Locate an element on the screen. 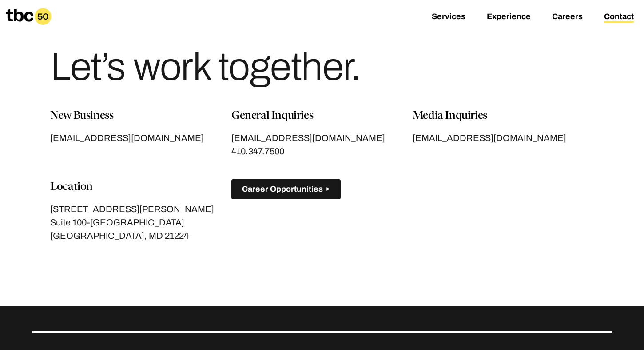  p: Location is located at coordinates (141, 187).